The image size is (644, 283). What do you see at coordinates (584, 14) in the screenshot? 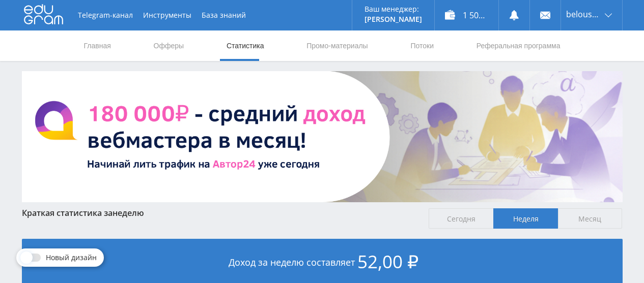
I see `span: belousova1964` at bounding box center [584, 14].